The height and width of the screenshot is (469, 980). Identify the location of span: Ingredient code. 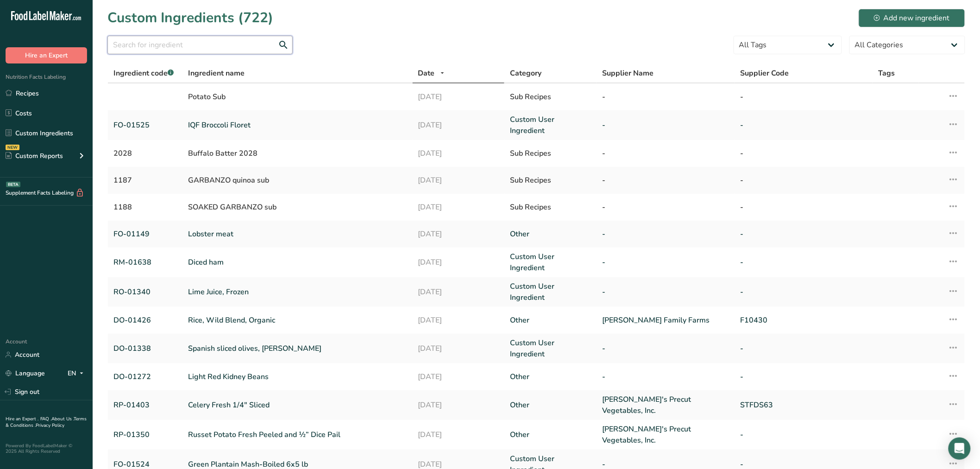
(144, 73).